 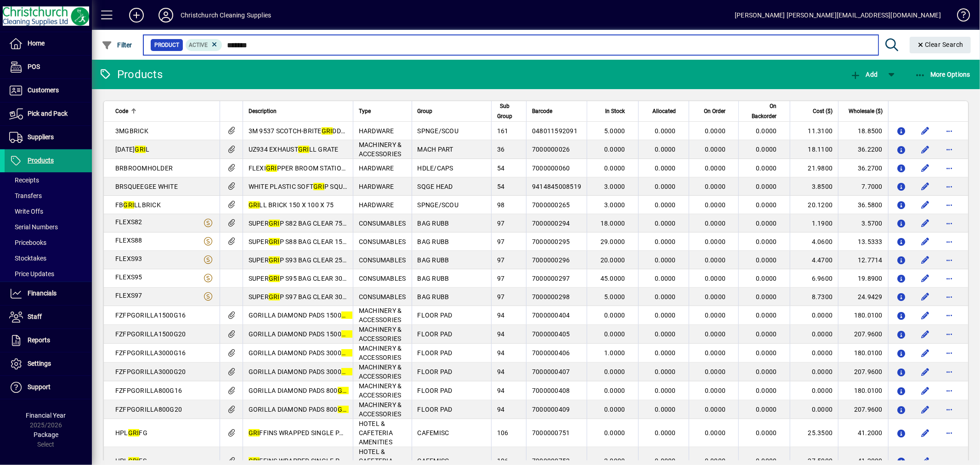 I want to click on span: LL BRICK 150 X 100 X 75, so click(x=291, y=205).